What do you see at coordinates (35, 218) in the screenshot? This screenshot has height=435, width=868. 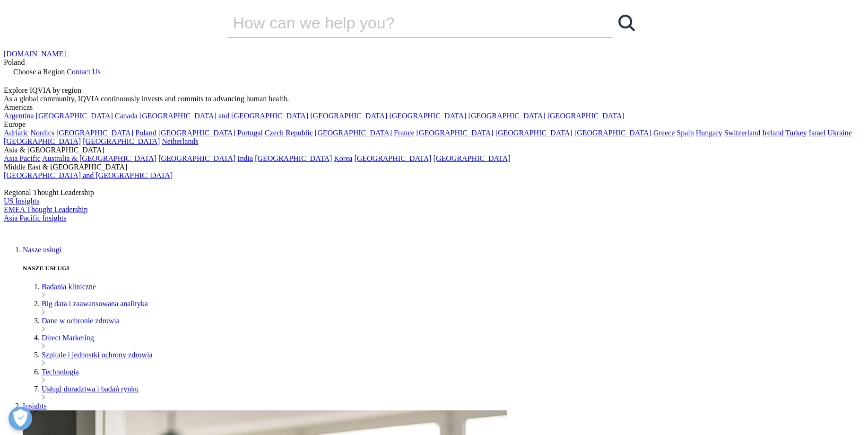 I see `a: Asia Pacific Insights` at bounding box center [35, 218].